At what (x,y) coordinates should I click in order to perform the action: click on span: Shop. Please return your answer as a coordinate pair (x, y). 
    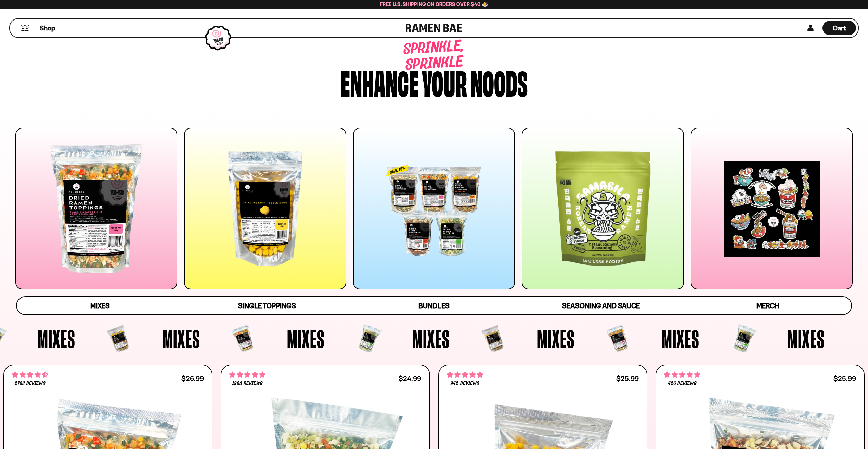
    Looking at the image, I should click on (47, 28).